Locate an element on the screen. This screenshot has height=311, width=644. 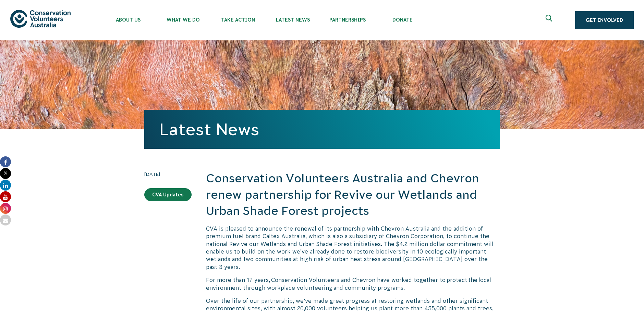
span: Partnerships is located at coordinates (348, 20).